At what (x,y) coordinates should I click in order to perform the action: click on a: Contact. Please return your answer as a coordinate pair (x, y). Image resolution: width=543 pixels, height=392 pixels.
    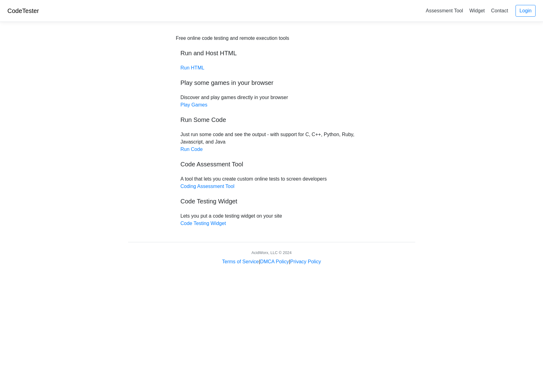
    Looking at the image, I should click on (500, 10).